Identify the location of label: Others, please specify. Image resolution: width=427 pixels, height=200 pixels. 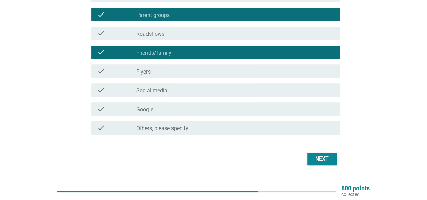
(162, 129).